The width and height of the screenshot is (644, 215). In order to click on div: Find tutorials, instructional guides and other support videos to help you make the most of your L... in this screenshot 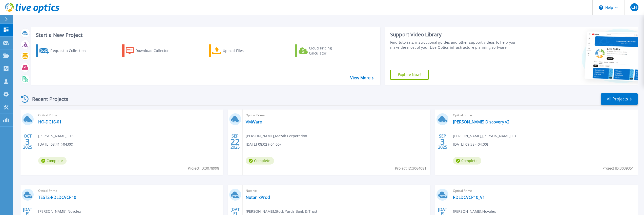, I will do `click(456, 45)`.